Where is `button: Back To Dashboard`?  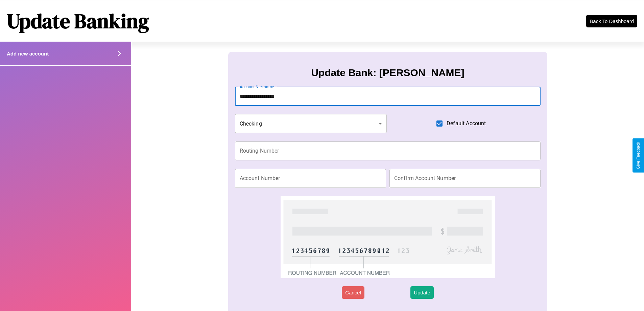
button: Back To Dashboard is located at coordinates (612, 21).